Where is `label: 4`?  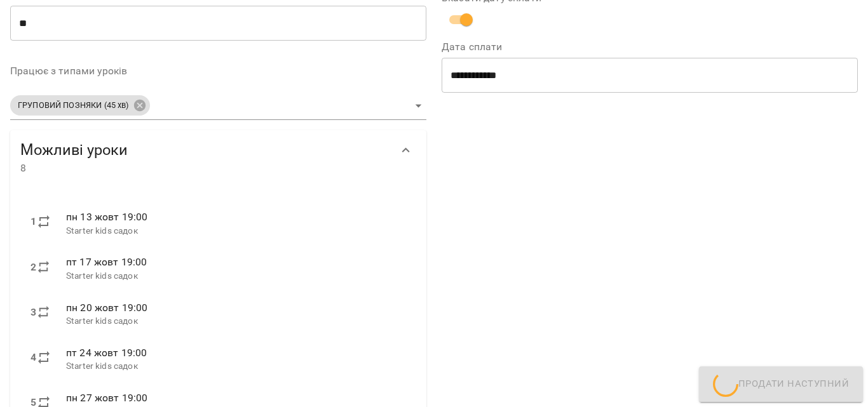
label: 4 is located at coordinates (33, 358).